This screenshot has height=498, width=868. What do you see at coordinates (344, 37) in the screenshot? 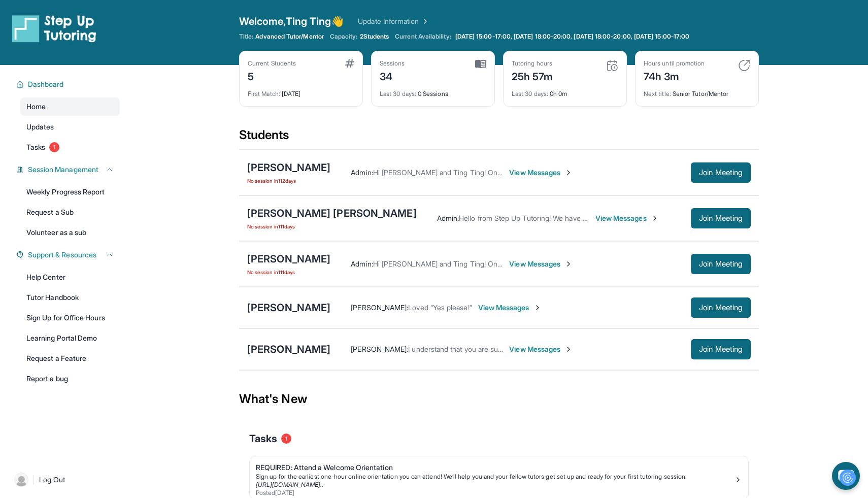
I see `span: Capacity:` at bounding box center [344, 37].